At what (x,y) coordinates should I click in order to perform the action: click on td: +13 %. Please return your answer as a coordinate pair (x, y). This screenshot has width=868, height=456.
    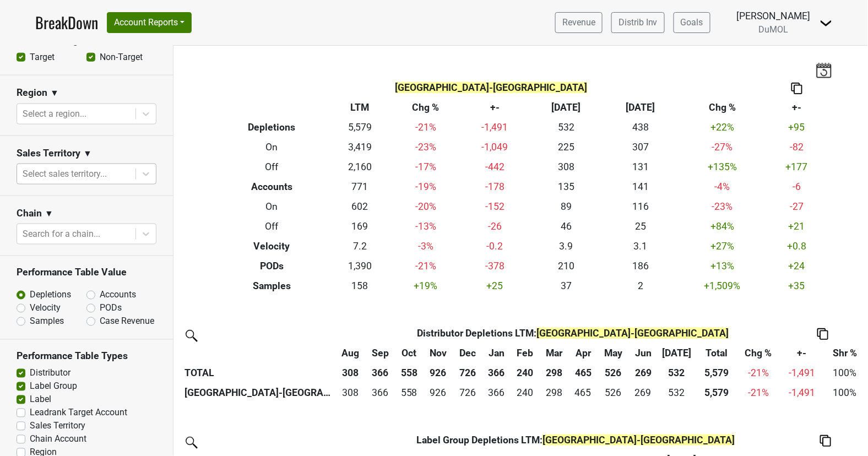
    Looking at the image, I should click on (723, 266).